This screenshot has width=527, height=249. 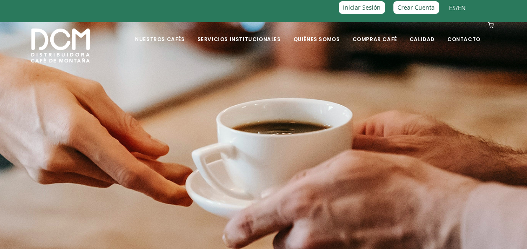 I want to click on a: Nuestros Cafés, so click(x=160, y=33).